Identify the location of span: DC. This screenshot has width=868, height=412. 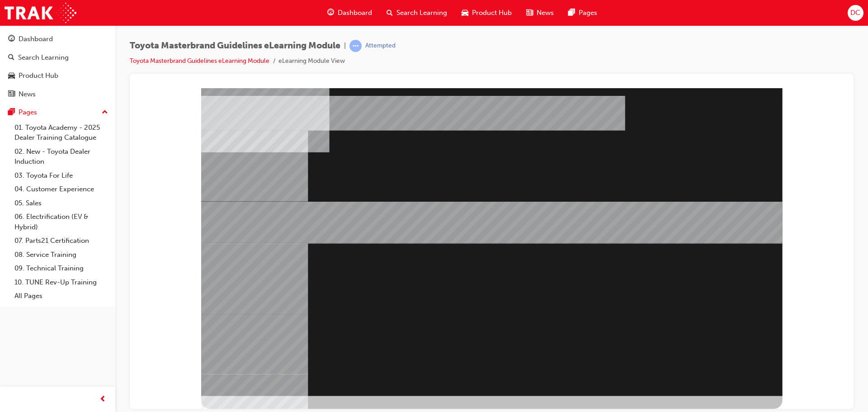
(855, 12).